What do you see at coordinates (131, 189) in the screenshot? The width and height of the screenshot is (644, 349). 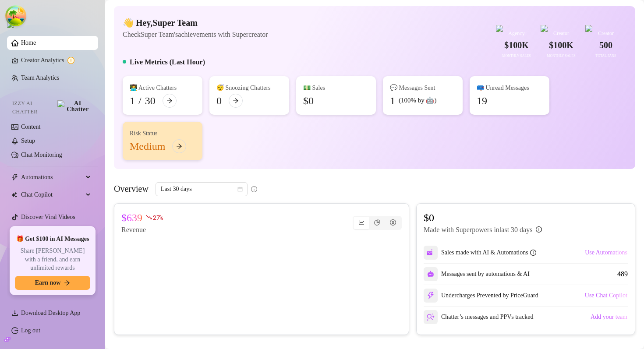 I see `article: Overview` at bounding box center [131, 189].